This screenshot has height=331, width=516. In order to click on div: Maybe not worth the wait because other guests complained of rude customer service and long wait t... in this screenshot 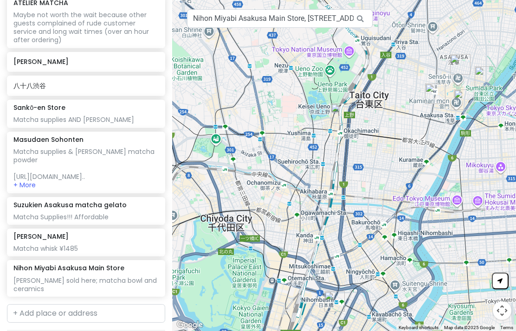, I will do `click(86, 27)`.